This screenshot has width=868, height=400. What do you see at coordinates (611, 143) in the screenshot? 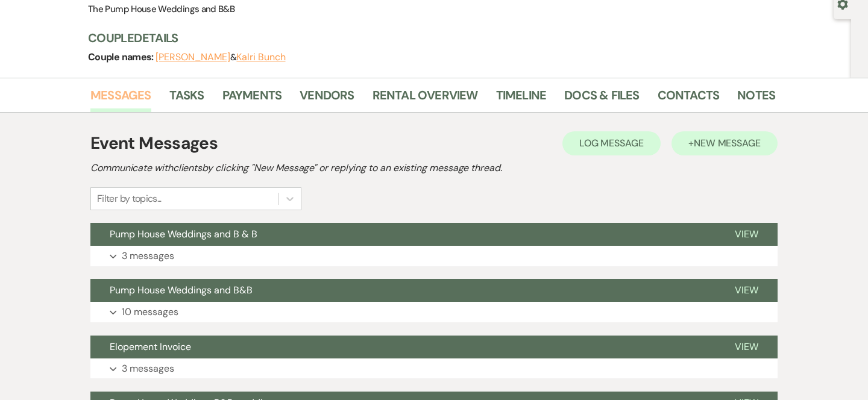
I see `button: Log Message` at bounding box center [611, 143].